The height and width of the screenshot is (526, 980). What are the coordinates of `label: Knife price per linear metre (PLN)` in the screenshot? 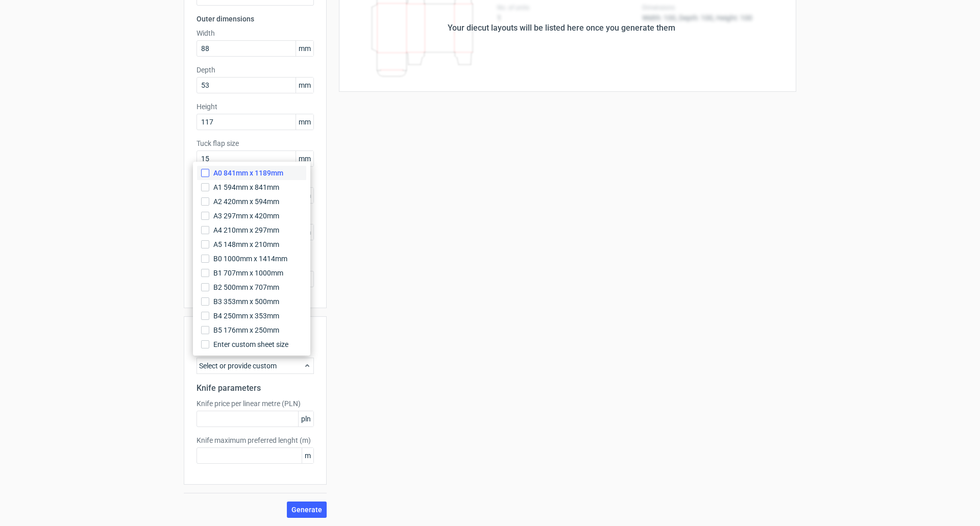 It's located at (255, 403).